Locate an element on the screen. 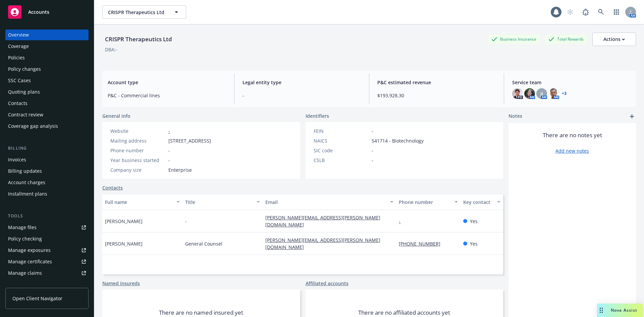 This screenshot has height=317, width=644. span: Open Client Navigator is located at coordinates (37, 298).